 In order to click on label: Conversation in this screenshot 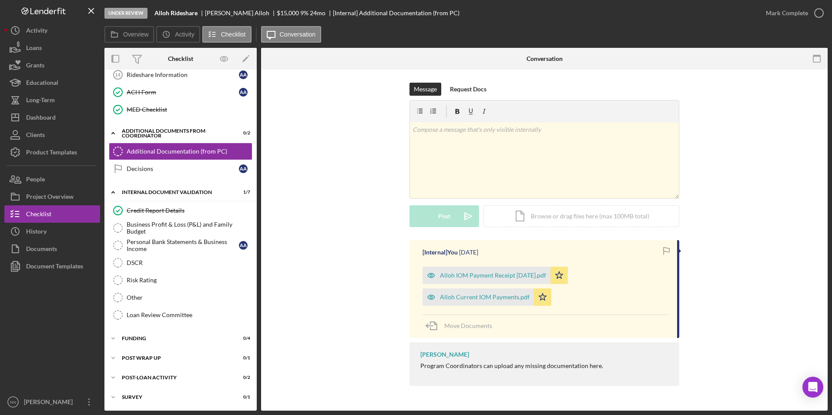, I will do `click(297, 34)`.